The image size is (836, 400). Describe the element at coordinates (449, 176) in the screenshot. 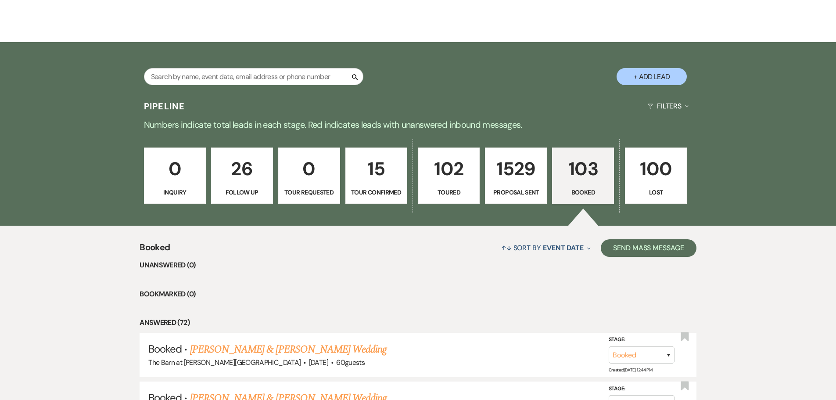

I see `a: 102Toured` at that location.